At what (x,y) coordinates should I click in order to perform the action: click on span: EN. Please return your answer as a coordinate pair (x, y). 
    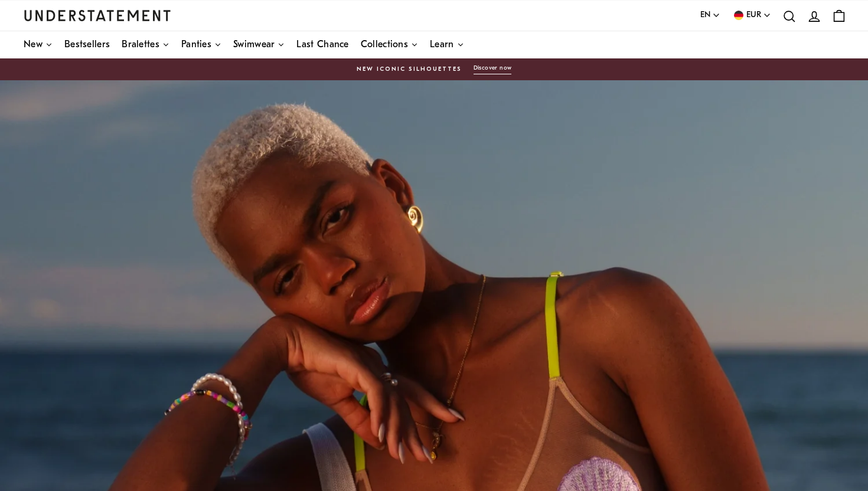
    Looking at the image, I should click on (706, 15).